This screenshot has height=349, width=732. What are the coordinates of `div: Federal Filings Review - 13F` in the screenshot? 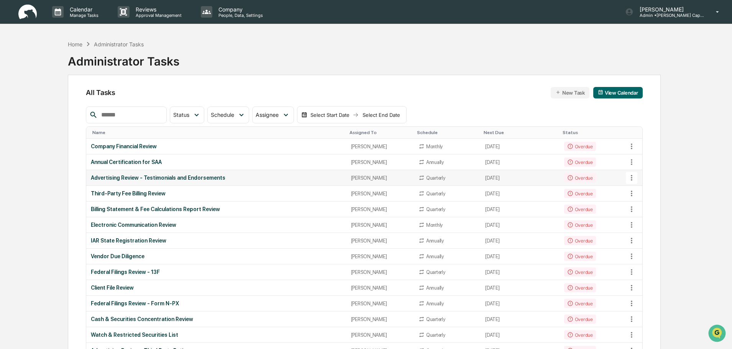 It's located at (216, 272).